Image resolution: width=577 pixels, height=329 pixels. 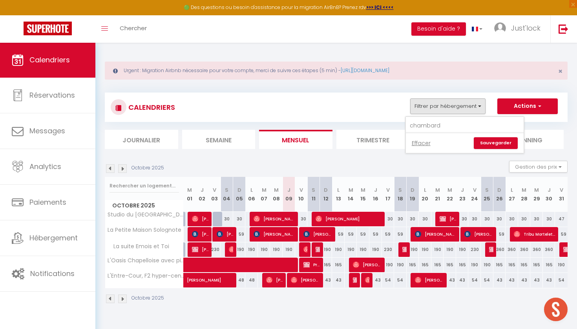 I want to click on th: 17, so click(x=388, y=194).